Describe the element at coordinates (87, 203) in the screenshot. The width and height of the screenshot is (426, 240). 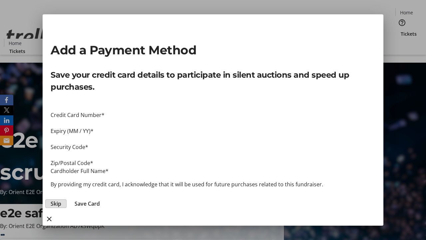
I see `span: Save Card` at that location.